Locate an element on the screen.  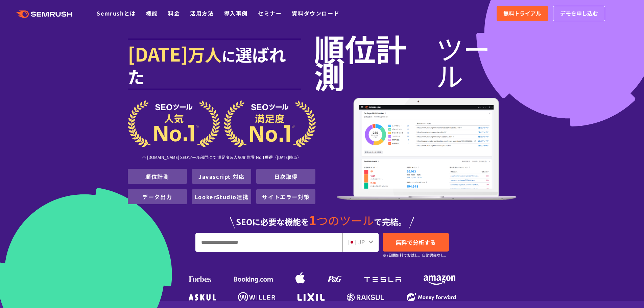
a: 無料で分析する is located at coordinates (416, 242).